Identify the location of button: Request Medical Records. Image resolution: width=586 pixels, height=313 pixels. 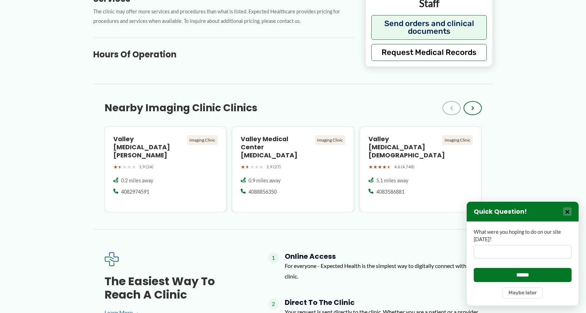
(429, 52).